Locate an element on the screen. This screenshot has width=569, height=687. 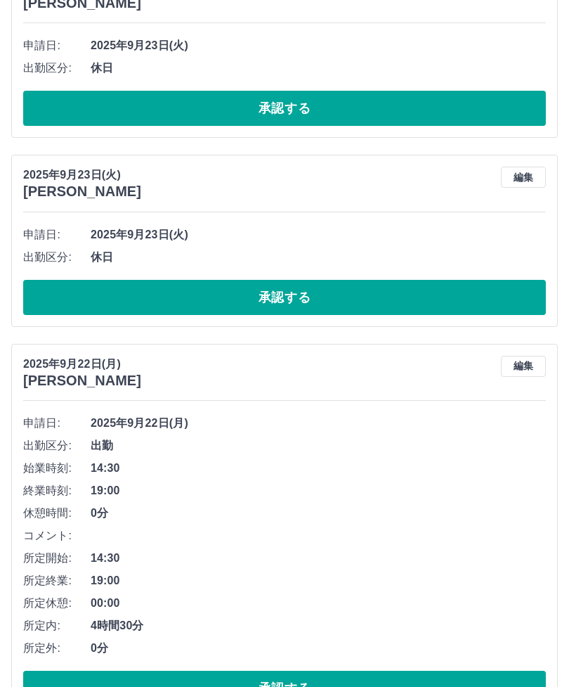
span: 所定外: is located at coordinates (57, 648).